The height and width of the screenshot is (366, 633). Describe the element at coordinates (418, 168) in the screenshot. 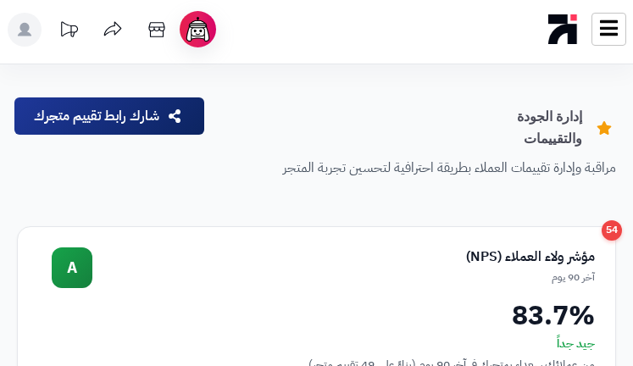

I see `p: مراقبة وإدارة تقييمات العملاء بطريقة احترافية لتحسين تجربة المتجر` at that location.